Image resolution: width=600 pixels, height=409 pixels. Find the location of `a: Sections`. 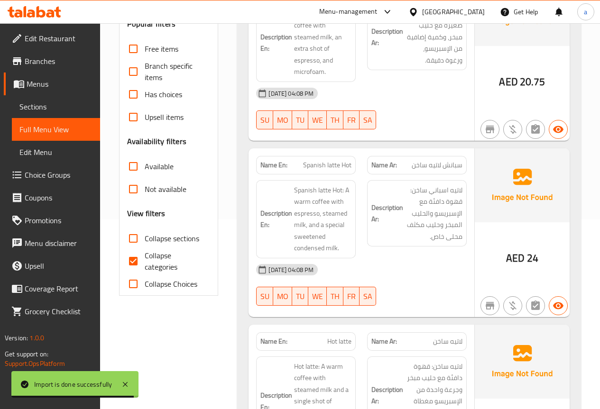

a: Sections is located at coordinates (56, 107).